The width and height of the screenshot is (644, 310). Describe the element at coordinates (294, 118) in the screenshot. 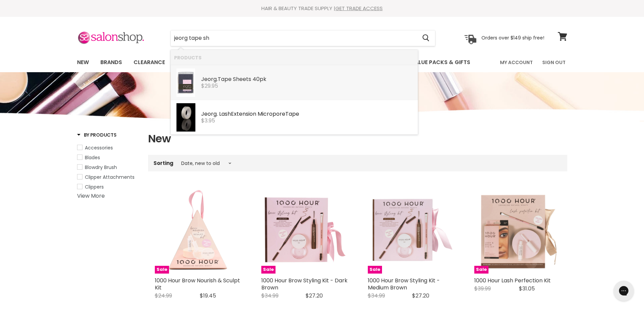

I see `li: Products: Jeorg. Lash Extension Micropore Tape` at that location.